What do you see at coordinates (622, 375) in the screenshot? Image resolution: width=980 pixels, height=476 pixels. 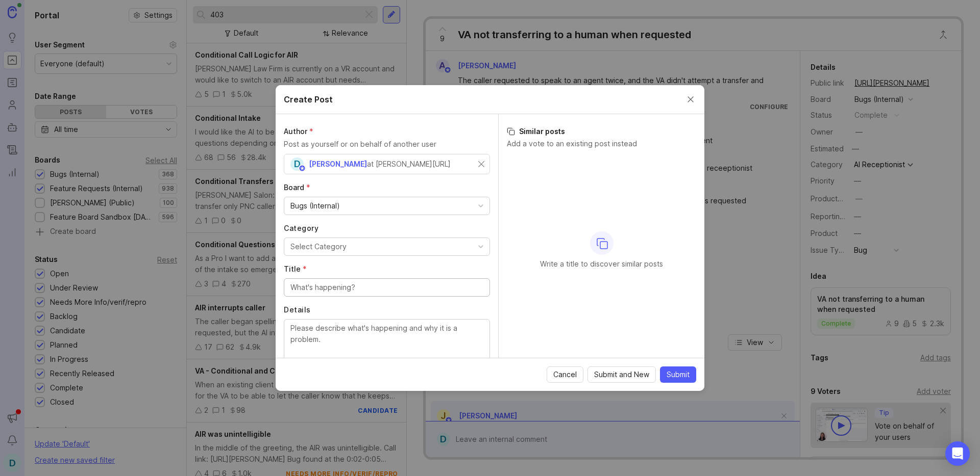 I see `span: Submit and New` at bounding box center [622, 375].